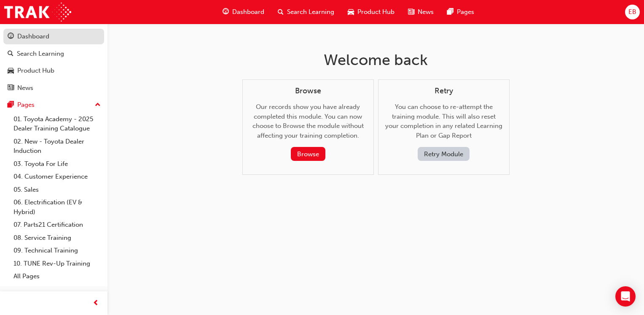  I want to click on h4: Retry, so click(444, 91).